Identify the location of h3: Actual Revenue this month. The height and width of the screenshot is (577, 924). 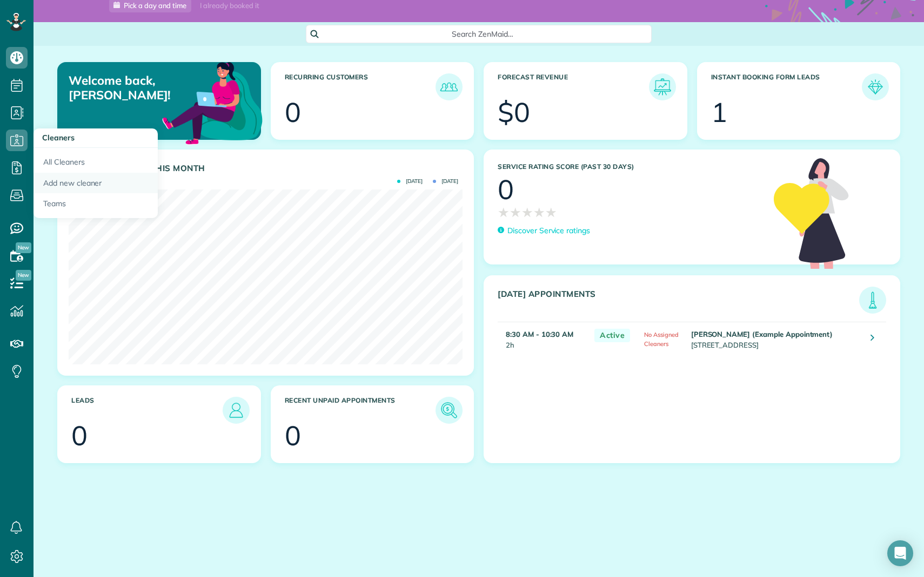
(267, 169).